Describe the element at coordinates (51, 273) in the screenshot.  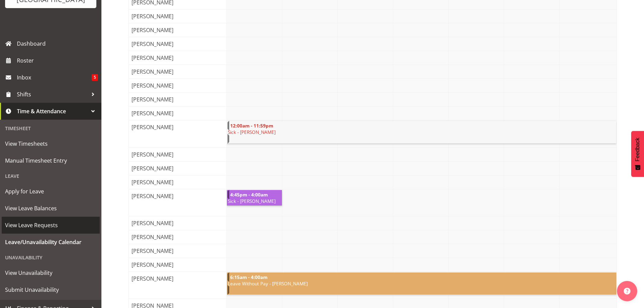
I see `a: View Unavailability` at that location.